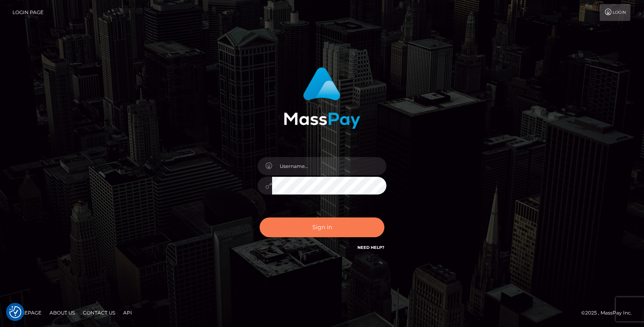  Describe the element at coordinates (615, 12) in the screenshot. I see `a: Login` at that location.